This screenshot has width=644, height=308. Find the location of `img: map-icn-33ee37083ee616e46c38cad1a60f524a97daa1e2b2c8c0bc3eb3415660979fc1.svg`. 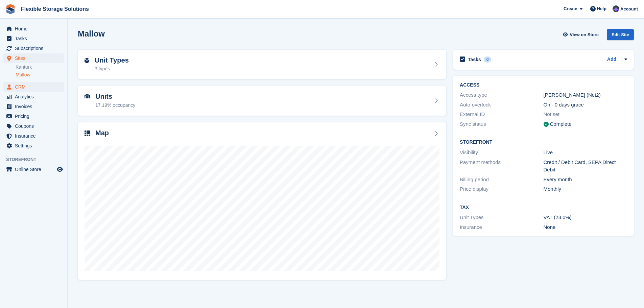

img: map-icn-33ee37083ee616e46c38cad1a60f524a97daa1e2b2c8c0bc3eb3415660979fc1.svg is located at coordinates (87, 133).